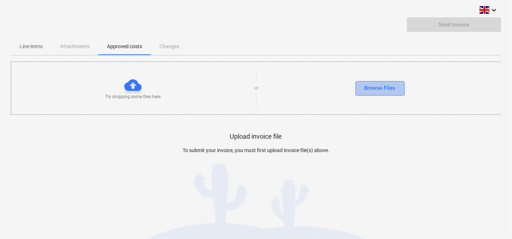  Describe the element at coordinates (133, 97) in the screenshot. I see `p: Try dropping some files here` at that location.